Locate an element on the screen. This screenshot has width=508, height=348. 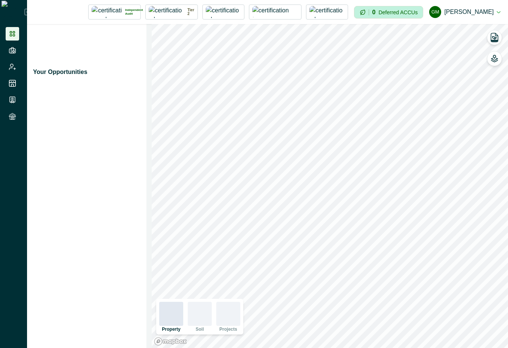
p: Deferred ACCUs is located at coordinates (398, 12).